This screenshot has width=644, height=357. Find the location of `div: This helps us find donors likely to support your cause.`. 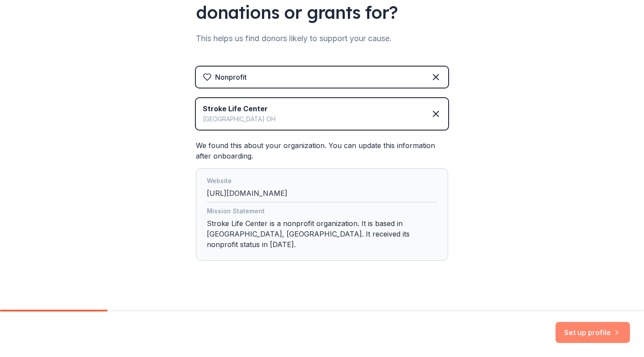

div: This helps us find donors likely to support your cause. is located at coordinates (322, 39).